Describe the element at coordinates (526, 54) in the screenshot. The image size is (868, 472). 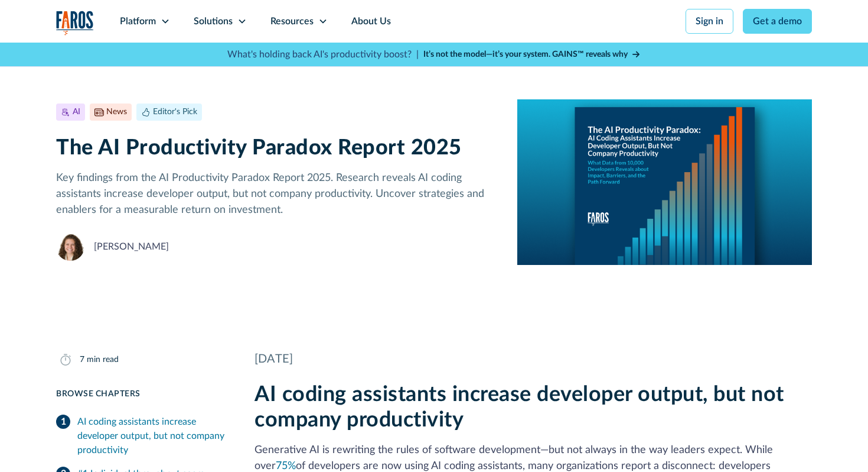
I see `strong: It’s not the model—it’s your system. GAINS™ reveals why` at that location.